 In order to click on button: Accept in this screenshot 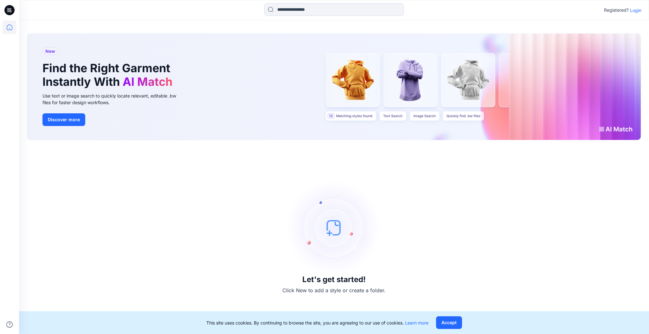, I will do `click(449, 323)`.